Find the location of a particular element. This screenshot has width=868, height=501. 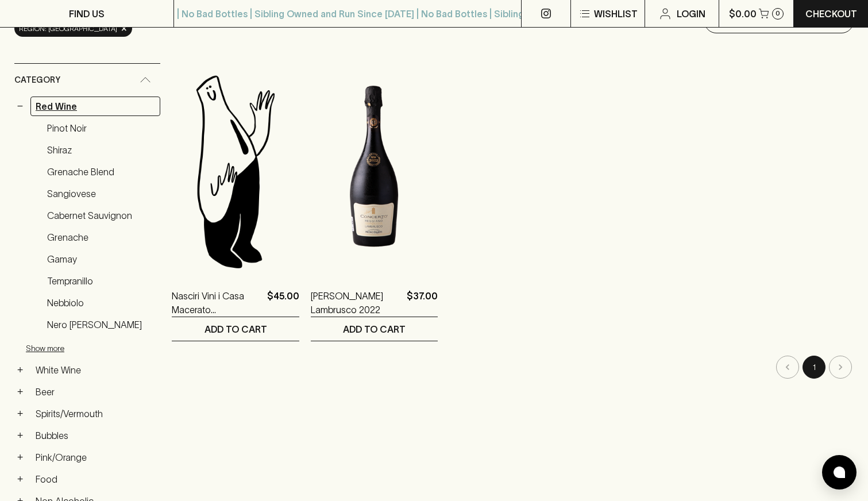

a: Gamay is located at coordinates (101, 259).